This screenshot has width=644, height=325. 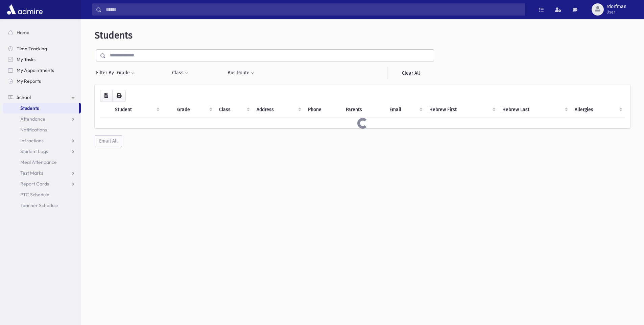 I want to click on span: My Tasks, so click(x=26, y=60).